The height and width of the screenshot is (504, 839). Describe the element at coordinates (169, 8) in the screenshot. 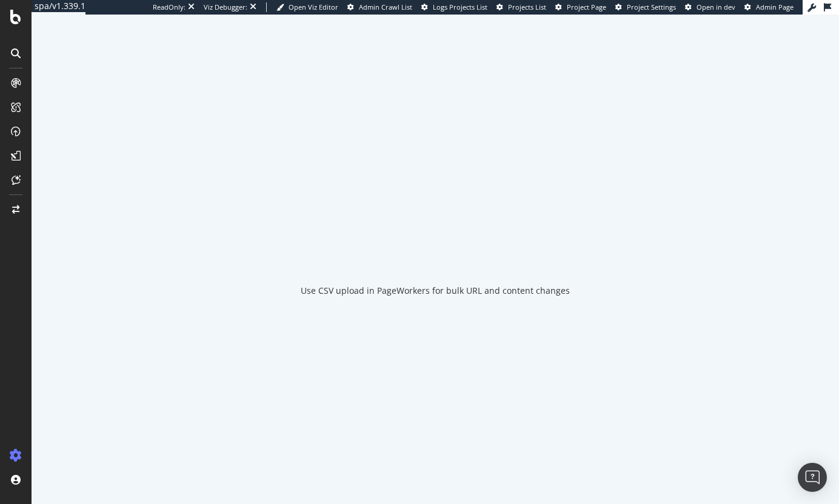

I see `div: ReadOnly:` at that location.